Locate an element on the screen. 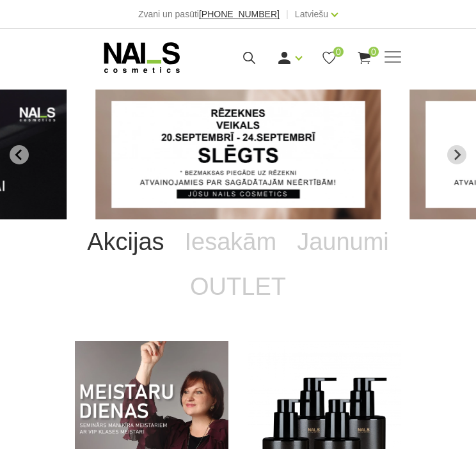 Image resolution: width=476 pixels, height=449 pixels. a: OUTLET is located at coordinates (238, 287).